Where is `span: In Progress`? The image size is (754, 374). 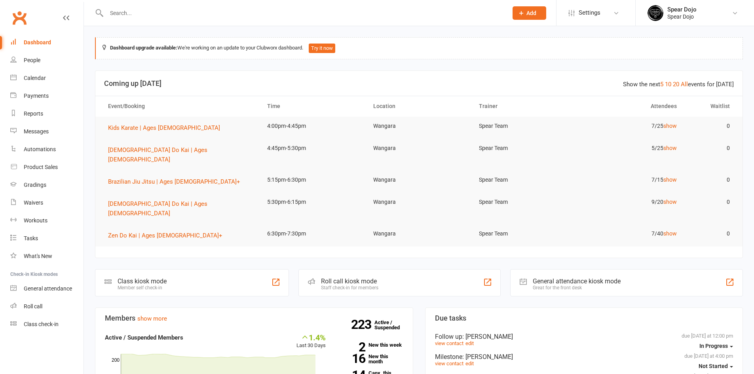 span: In Progress is located at coordinates (714, 346).